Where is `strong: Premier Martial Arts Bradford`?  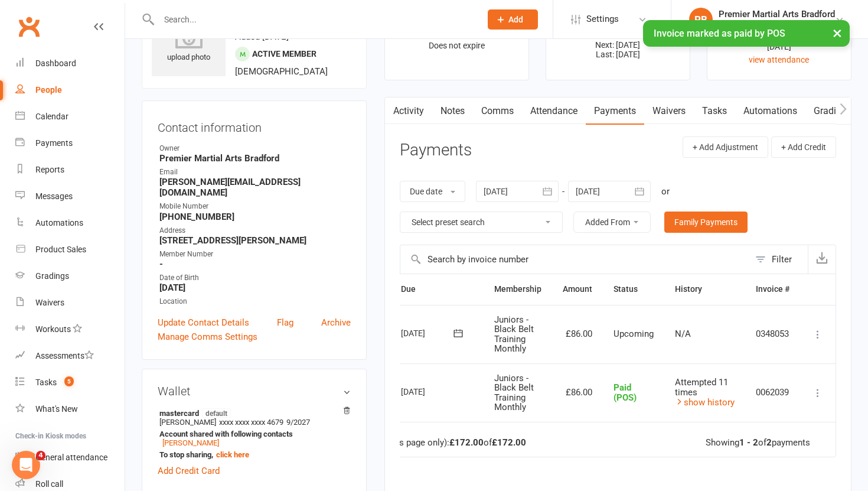 strong: Premier Martial Arts Bradford is located at coordinates (255, 158).